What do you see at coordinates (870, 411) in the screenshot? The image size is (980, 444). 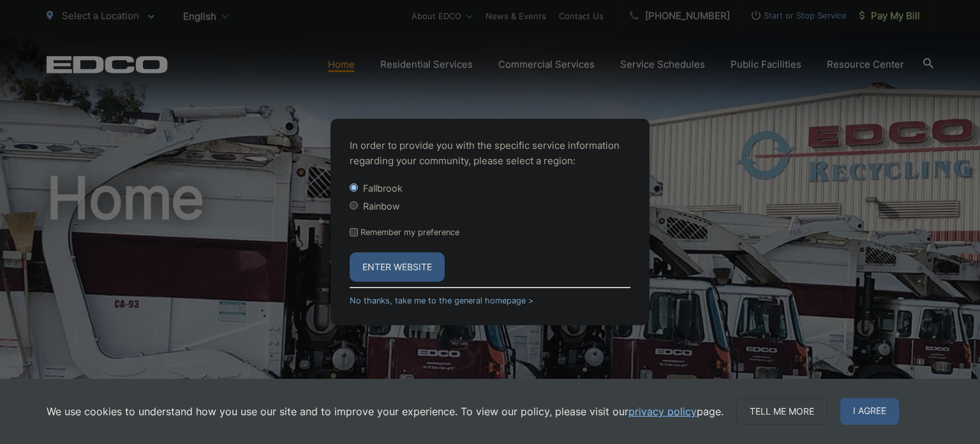 I see `span: I agree` at bounding box center [870, 411].